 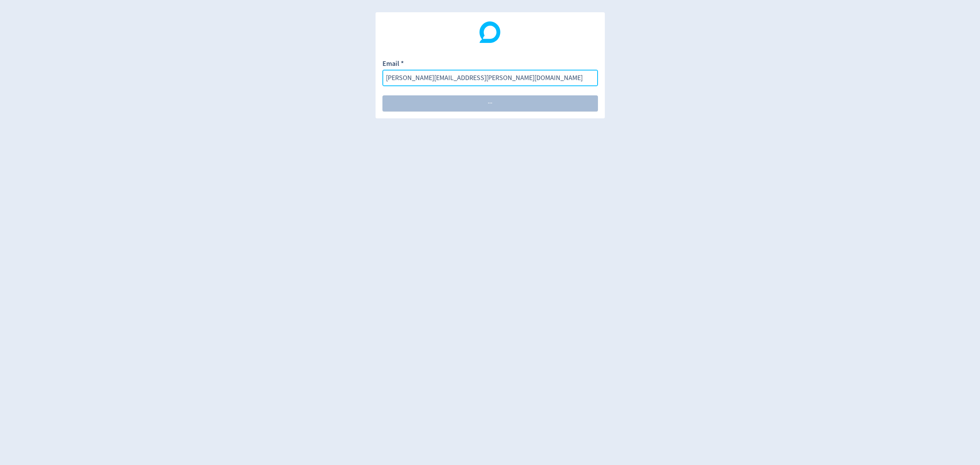 I want to click on label: Email *, so click(x=393, y=64).